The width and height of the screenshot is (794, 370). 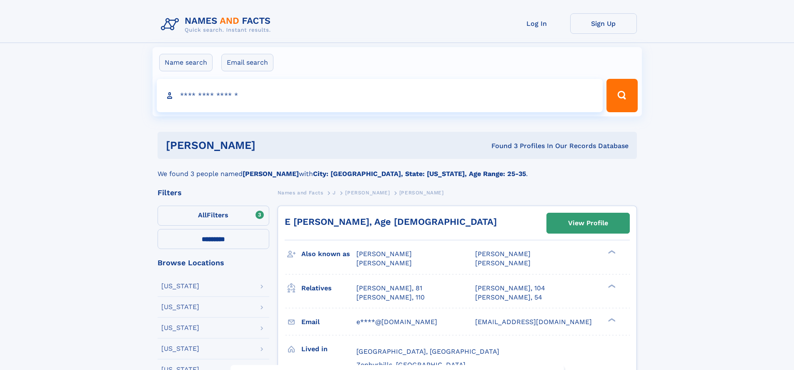 What do you see at coordinates (397, 169) in the screenshot?
I see `div: We found 3 people named with .` at bounding box center [397, 169].